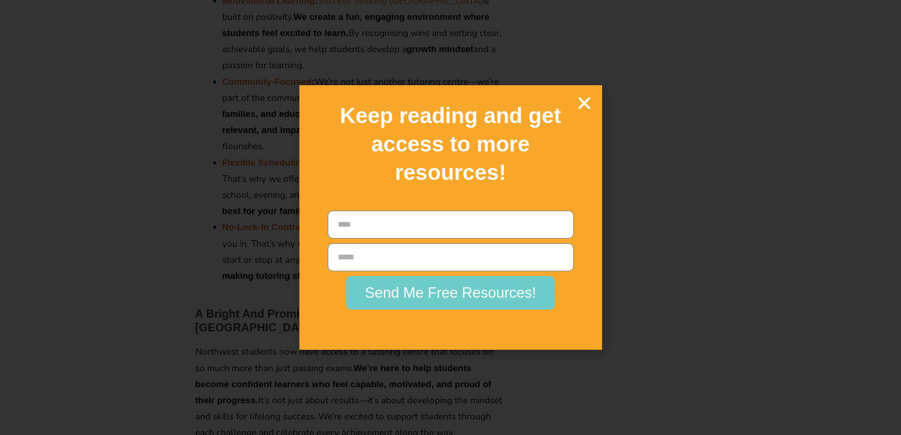 The height and width of the screenshot is (435, 901). I want to click on div: Chat Widget, so click(822, 381).